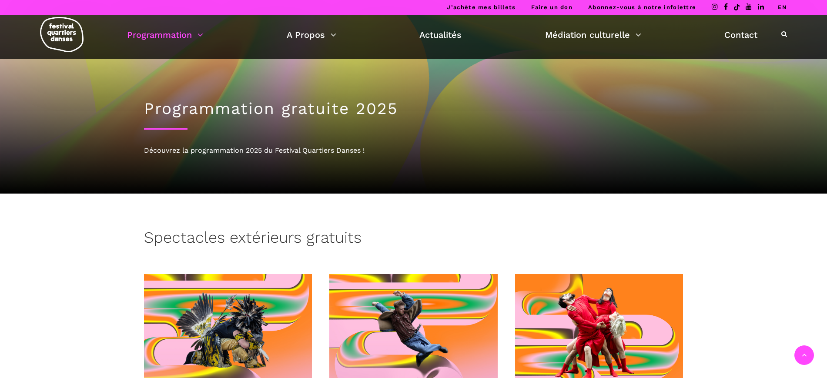  Describe the element at coordinates (441, 35) in the screenshot. I see `a: Actualités` at that location.